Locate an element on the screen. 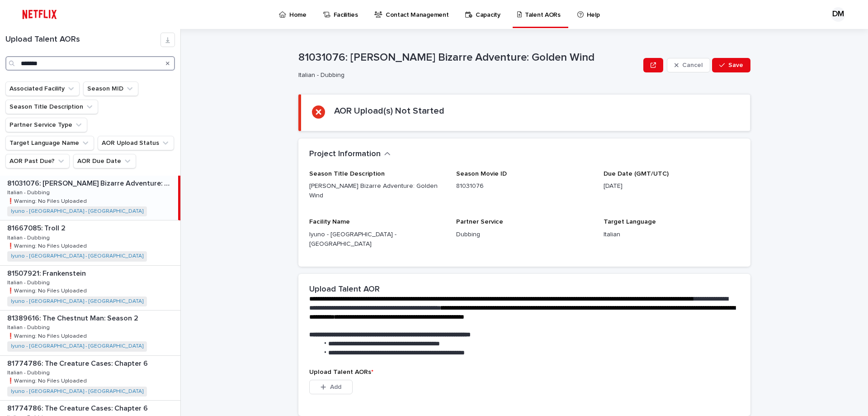 Image resolution: width=868 pixels, height=416 pixels. button: Cancel is located at coordinates (688, 65).